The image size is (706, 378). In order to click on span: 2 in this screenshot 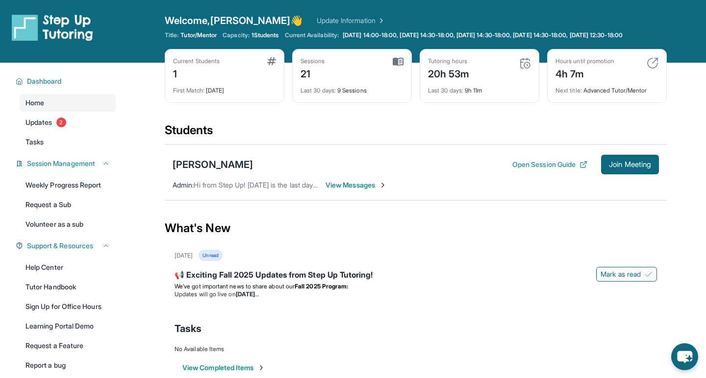, I will do `click(61, 123)`.